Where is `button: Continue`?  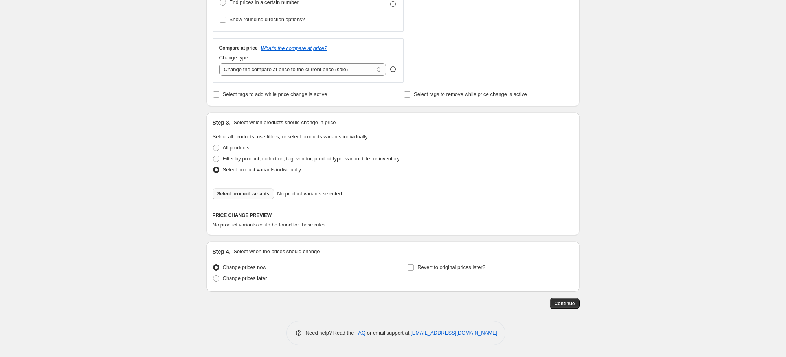
button: Continue is located at coordinates (565, 304).